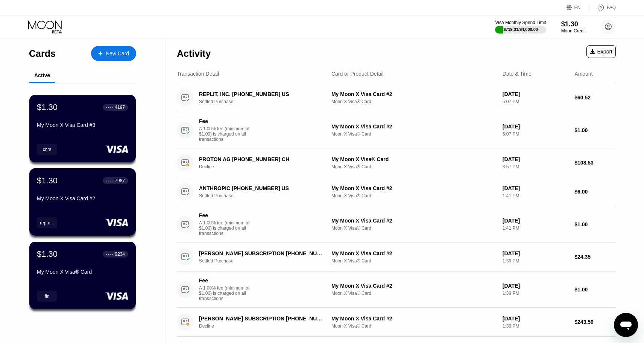 This screenshot has width=644, height=343. What do you see at coordinates (198, 74) in the screenshot?
I see `div: Transaction Detail` at bounding box center [198, 74].